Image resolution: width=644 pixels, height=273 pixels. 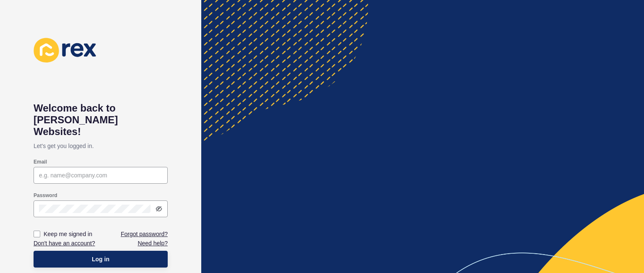 What do you see at coordinates (40, 162) in the screenshot?
I see `label: Email` at bounding box center [40, 162].